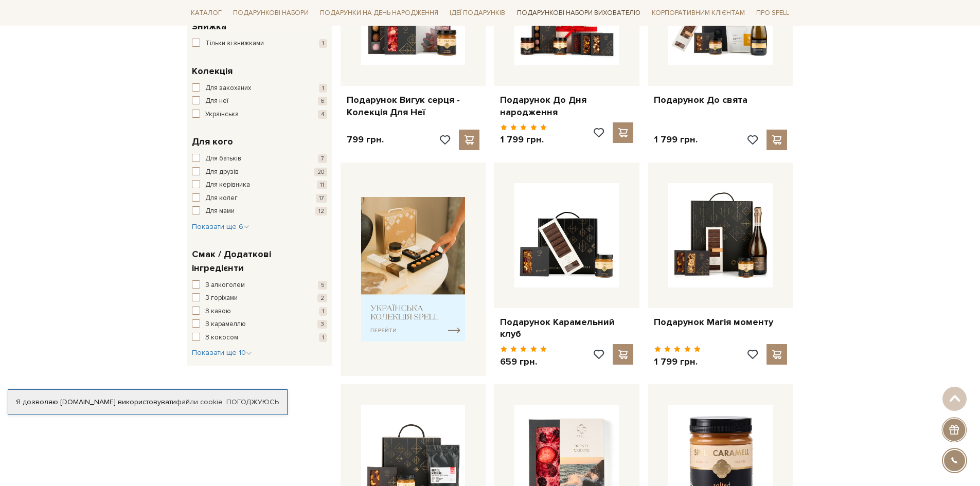  What do you see at coordinates (221, 298) in the screenshot?
I see `span: З горіхами` at bounding box center [221, 298].